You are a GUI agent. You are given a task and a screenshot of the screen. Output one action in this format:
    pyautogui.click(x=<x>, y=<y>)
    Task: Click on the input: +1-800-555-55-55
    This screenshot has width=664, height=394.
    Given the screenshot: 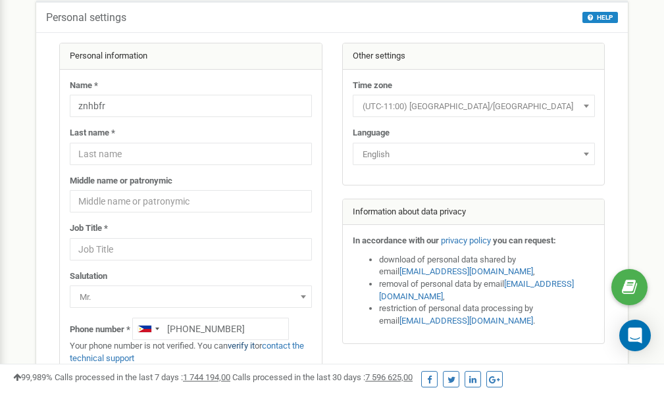 What is the action you would take?
    pyautogui.click(x=211, y=329)
    